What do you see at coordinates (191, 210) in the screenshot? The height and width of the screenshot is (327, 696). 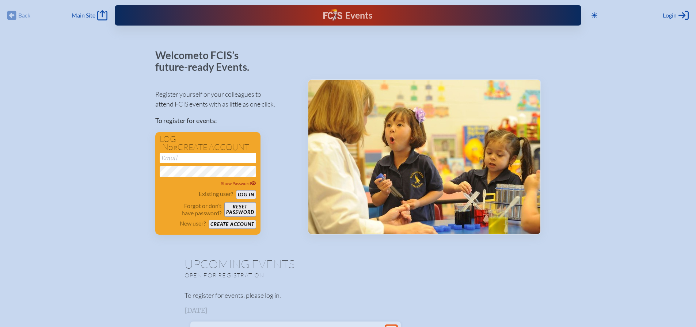 I see `p: Forgot or don’t have password?` at bounding box center [191, 210].